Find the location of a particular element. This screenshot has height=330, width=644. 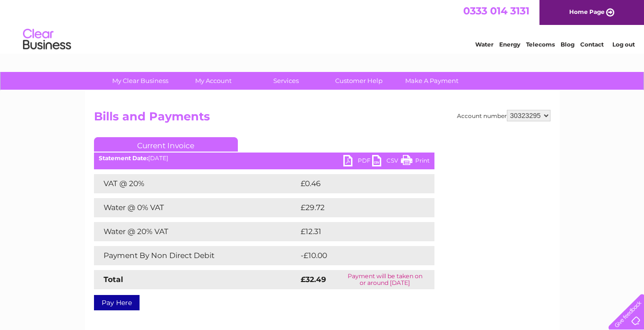

div: Account number is located at coordinates (504, 116).